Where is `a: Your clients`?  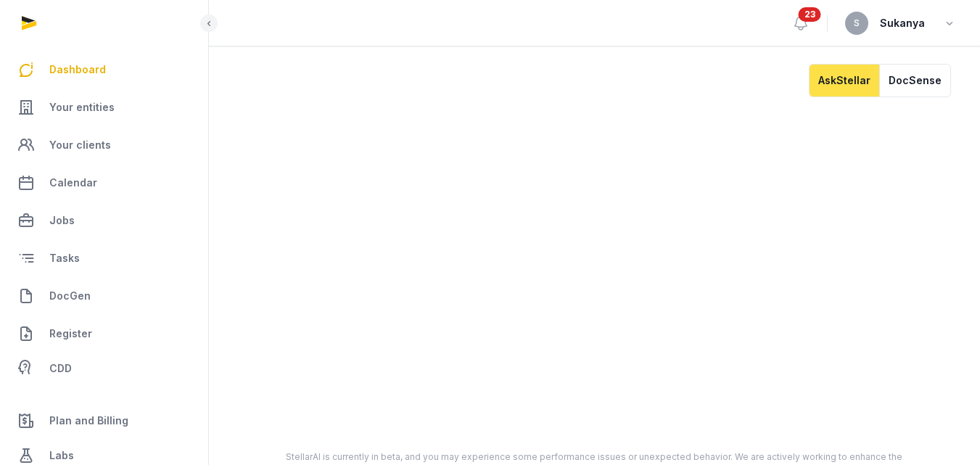
a: Your clients is located at coordinates (104, 145).